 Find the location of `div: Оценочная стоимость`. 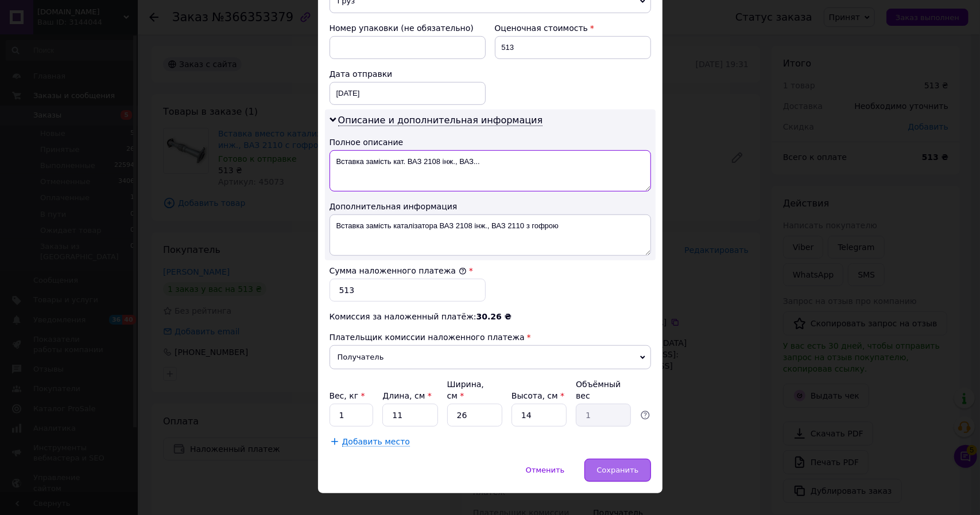

div: Оценочная стоимость is located at coordinates (573, 28).